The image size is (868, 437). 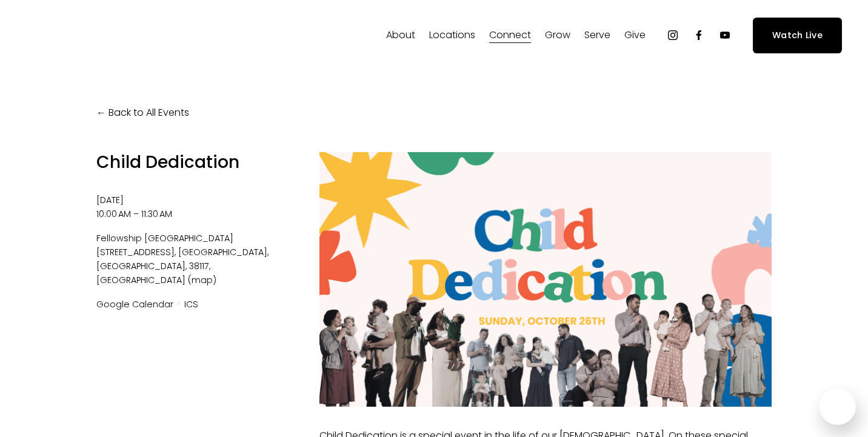 I want to click on span: About, so click(x=401, y=35).